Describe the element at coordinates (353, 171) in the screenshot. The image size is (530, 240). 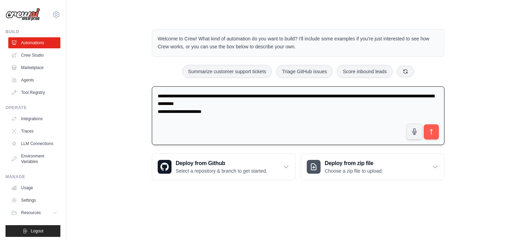
I see `p: Choose a zip file to upload.` at that location.